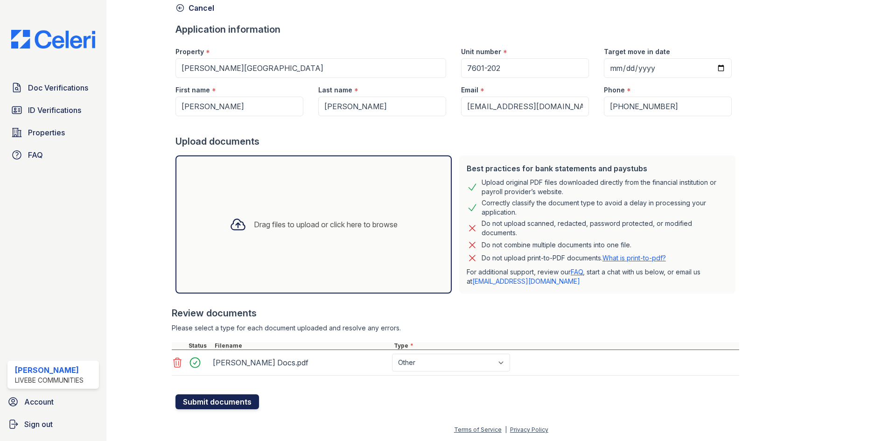  What do you see at coordinates (470, 90) in the screenshot?
I see `label: Email` at bounding box center [470, 90].